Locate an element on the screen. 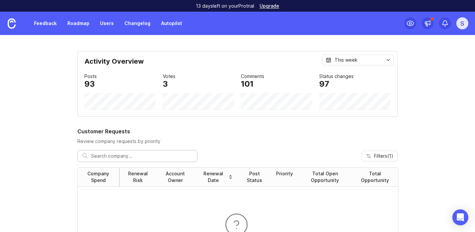 The image size is (475, 232). div: This week is located at coordinates (346, 60).